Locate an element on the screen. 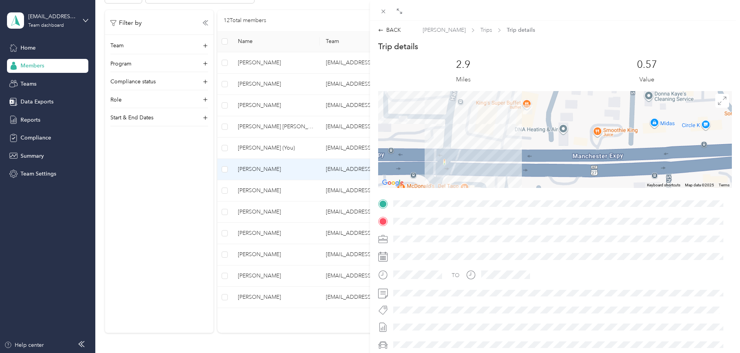 Image resolution: width=740 pixels, height=353 pixels. span: Trips is located at coordinates (486, 30).